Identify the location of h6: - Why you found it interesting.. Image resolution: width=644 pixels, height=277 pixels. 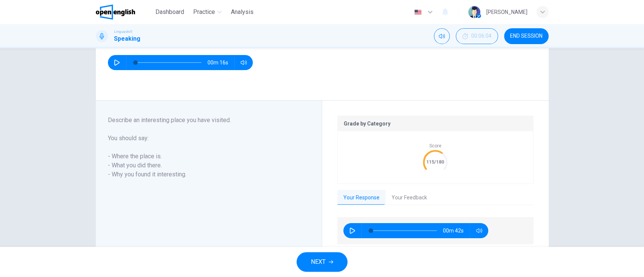
(204, 174).